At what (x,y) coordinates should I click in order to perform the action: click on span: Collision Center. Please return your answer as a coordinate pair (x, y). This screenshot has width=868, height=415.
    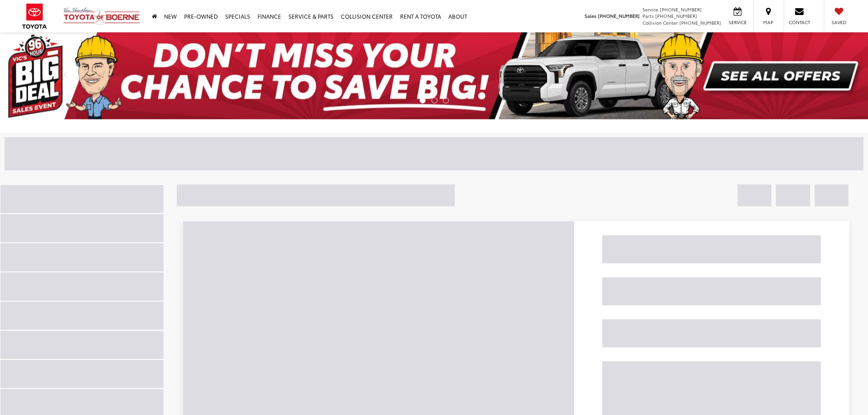
    Looking at the image, I should click on (661, 23).